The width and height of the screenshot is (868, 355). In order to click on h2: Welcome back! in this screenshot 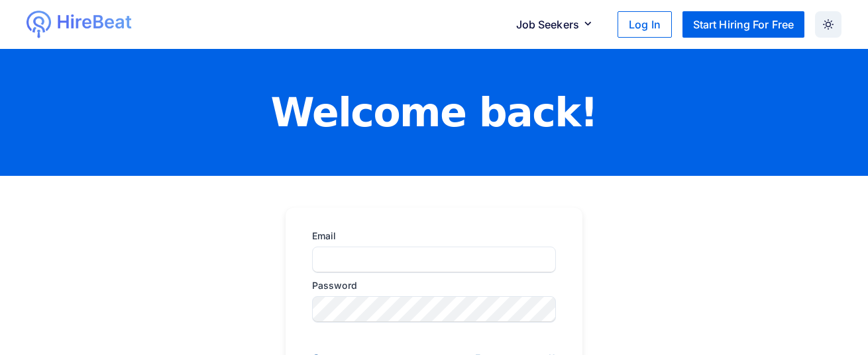, I will do `click(434, 113)`.